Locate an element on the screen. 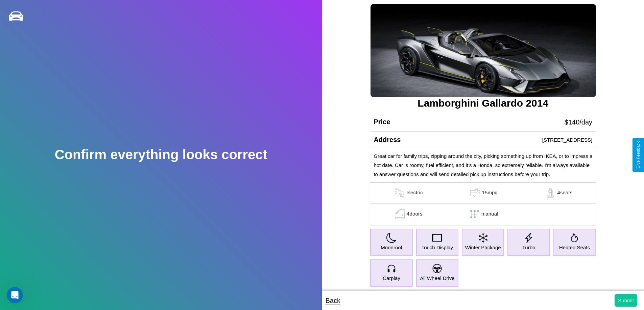 Image resolution: width=644 pixels, height=310 pixels. p: 4 doors is located at coordinates (414, 214).